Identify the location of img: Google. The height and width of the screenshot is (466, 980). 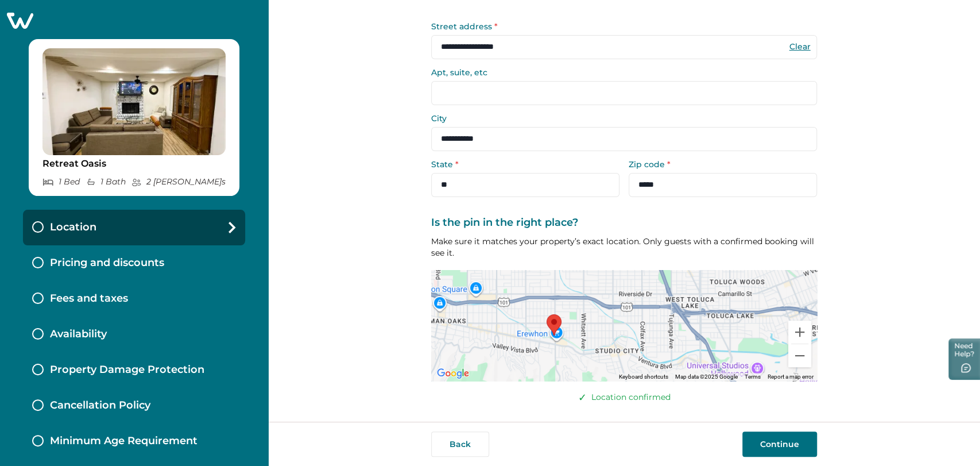
(453, 374).